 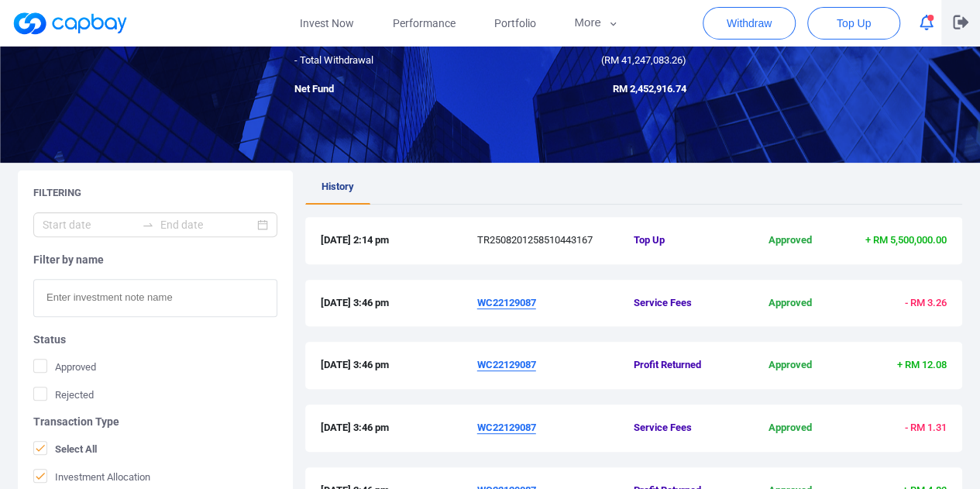 What do you see at coordinates (685, 365) in the screenshot?
I see `span: Profit Returned` at bounding box center [685, 365].